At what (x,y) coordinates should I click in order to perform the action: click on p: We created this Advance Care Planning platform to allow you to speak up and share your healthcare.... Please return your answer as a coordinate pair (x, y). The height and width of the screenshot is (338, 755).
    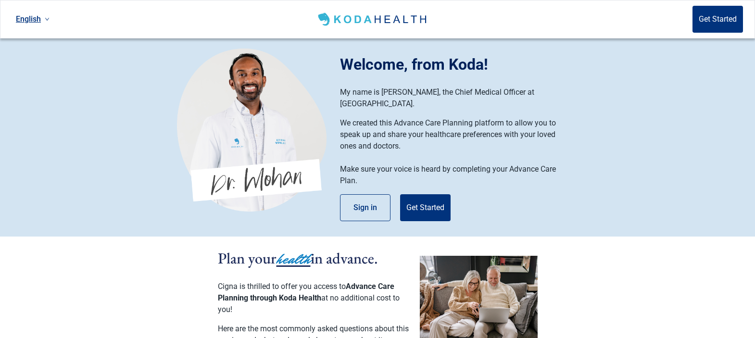
    Looking at the image, I should click on (454, 135).